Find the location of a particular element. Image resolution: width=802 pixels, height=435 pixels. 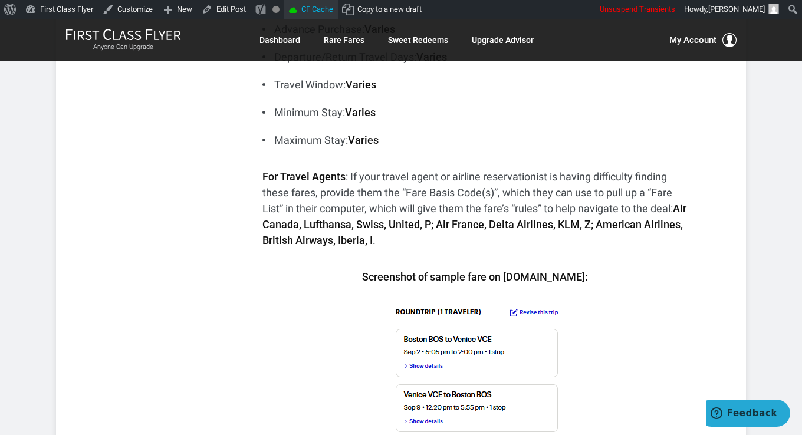

li: Travel Window: is located at coordinates (474, 84).